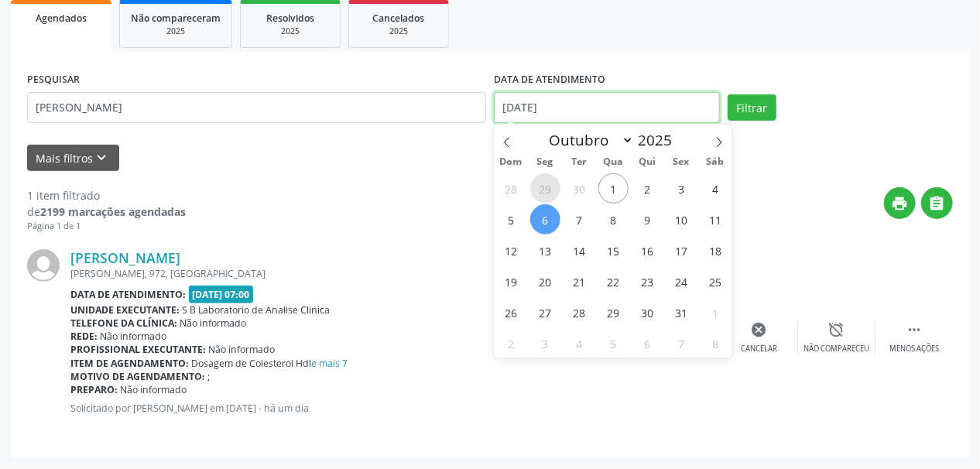 This screenshot has width=980, height=469. I want to click on span: Outubro 6, 2025, so click(545, 219).